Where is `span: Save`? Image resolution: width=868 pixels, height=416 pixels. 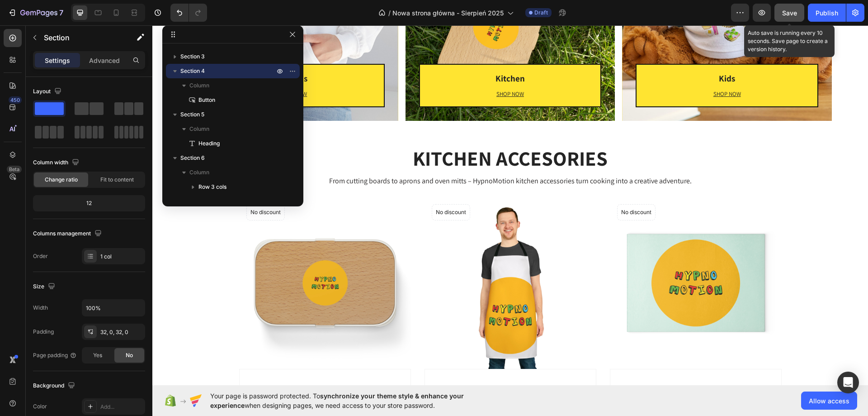
span: Save is located at coordinates (789, 13).